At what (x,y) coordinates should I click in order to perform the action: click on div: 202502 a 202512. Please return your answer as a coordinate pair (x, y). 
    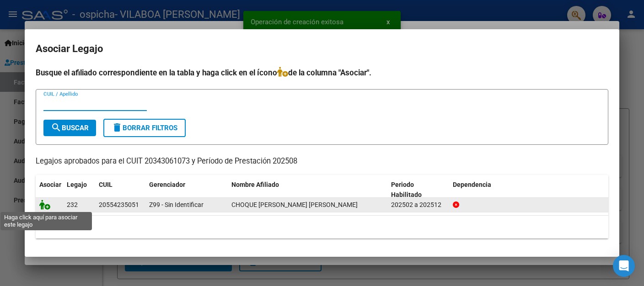
    Looking at the image, I should click on (418, 205).